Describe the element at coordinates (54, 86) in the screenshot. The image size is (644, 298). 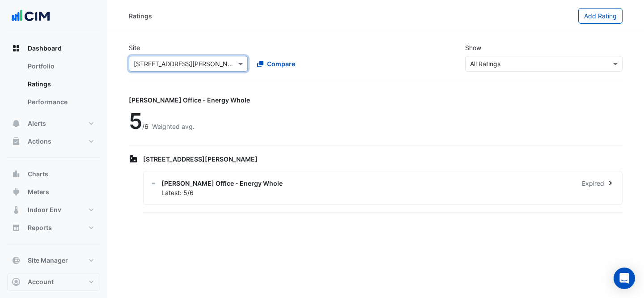
I see `div: Dashboard` at that location.